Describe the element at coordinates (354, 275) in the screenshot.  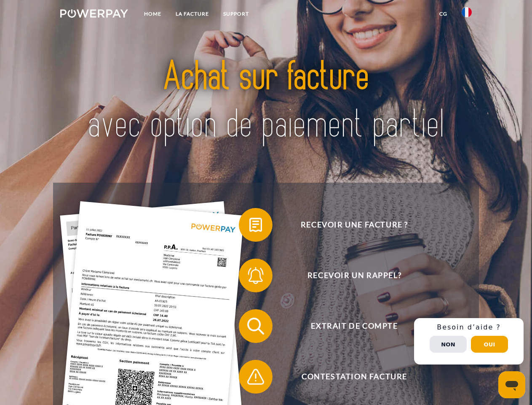
I see `span: Recevoir un rappel?` at that location.